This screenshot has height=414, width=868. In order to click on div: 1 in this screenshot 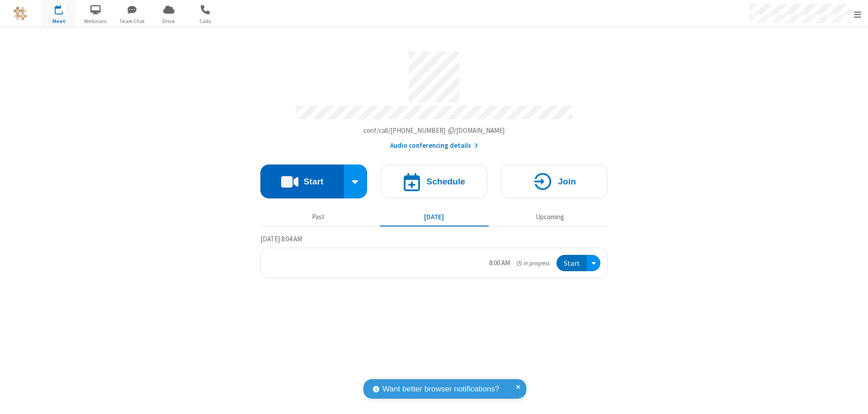, I will do `click(64, 8)`.